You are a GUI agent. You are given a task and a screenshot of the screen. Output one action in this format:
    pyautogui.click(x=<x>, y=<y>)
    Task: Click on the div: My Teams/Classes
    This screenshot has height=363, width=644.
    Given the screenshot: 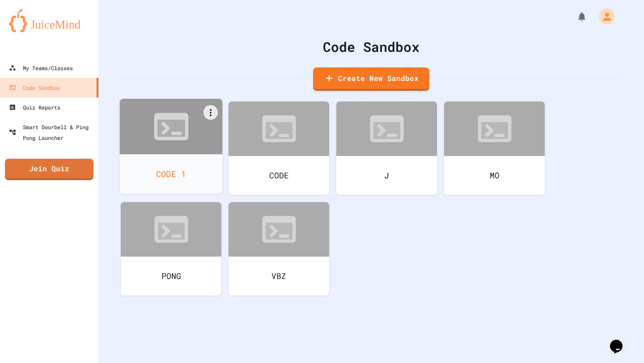 What is the action you would take?
    pyautogui.click(x=41, y=68)
    